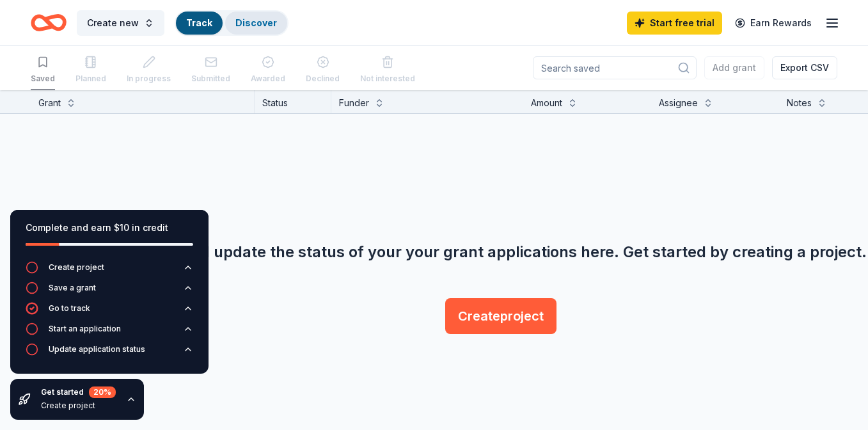 The image size is (868, 430). Describe the element at coordinates (256, 22) in the screenshot. I see `a: Discover` at that location.